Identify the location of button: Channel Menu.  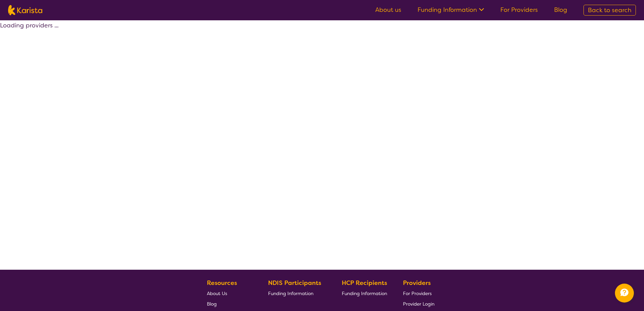
(624, 293).